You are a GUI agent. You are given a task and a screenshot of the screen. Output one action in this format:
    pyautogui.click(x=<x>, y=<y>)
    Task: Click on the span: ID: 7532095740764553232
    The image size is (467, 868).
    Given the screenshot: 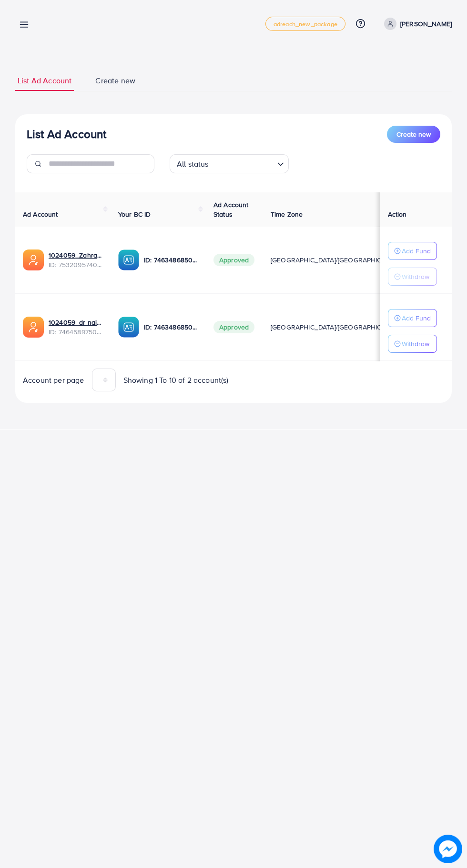 What is the action you would take?
    pyautogui.click(x=76, y=265)
    